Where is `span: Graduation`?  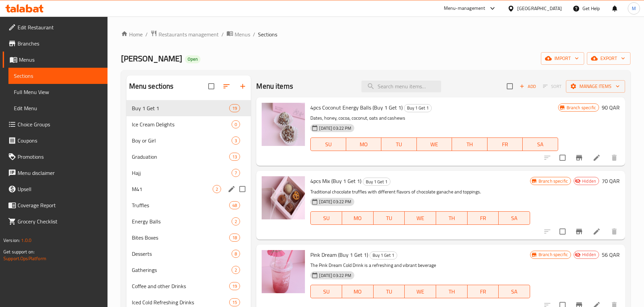 span: Graduation is located at coordinates (180, 157).